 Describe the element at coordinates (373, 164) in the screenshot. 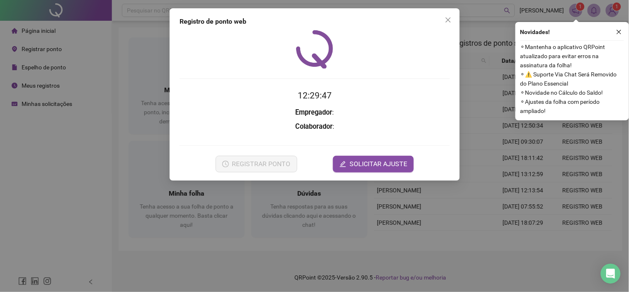

I see `button: editSOLICITAR AJUSTE` at that location.